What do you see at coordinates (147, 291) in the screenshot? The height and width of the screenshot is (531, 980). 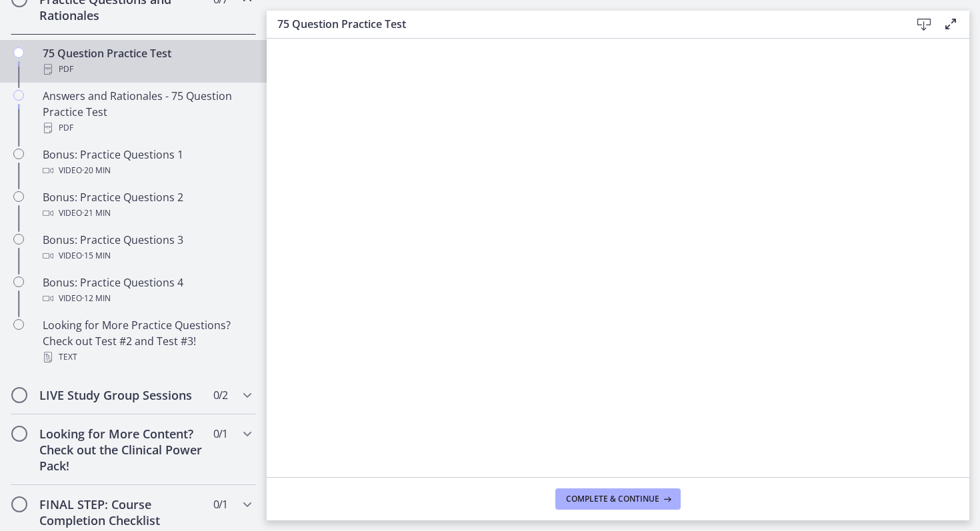 I see `div: Bonus: Practice Questions 4` at bounding box center [147, 291].